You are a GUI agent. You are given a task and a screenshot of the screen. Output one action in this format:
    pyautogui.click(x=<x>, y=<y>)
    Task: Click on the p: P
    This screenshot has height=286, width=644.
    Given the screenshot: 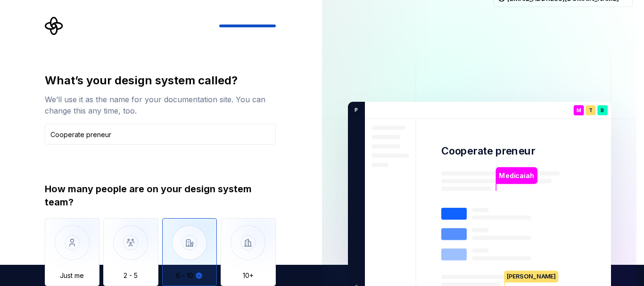 What is the action you would take?
    pyautogui.click(x=355, y=110)
    